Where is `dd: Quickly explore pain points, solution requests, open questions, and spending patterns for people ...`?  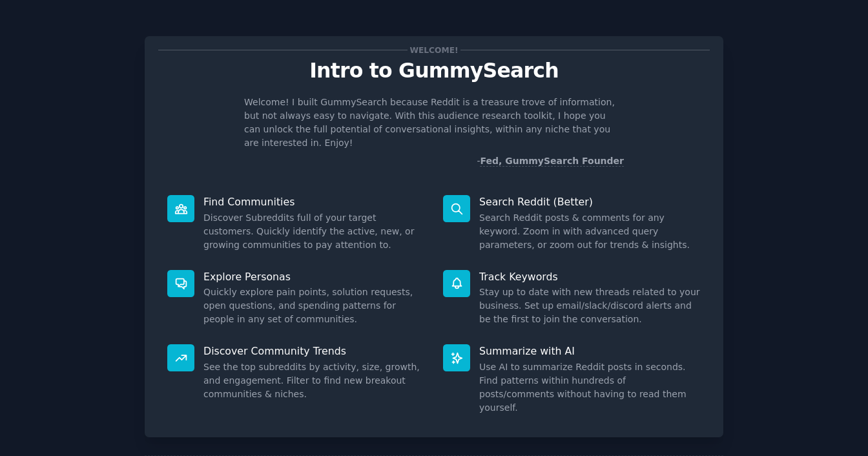 dd: Quickly explore pain points, solution requests, open questions, and spending patterns for people ... is located at coordinates (314, 305).